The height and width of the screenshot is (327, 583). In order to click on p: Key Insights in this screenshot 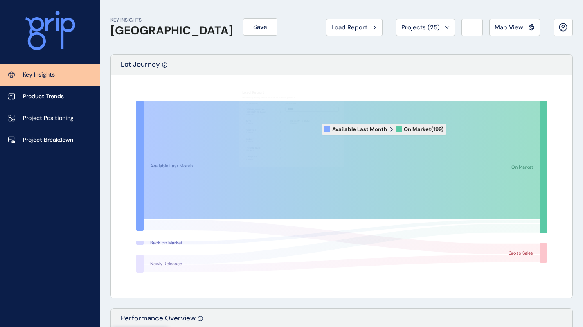, I will do `click(39, 75)`.